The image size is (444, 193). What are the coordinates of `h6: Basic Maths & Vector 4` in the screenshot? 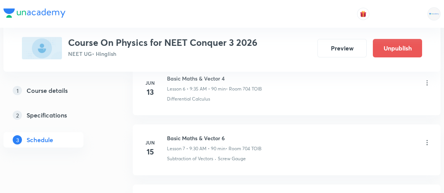 It's located at (214, 78).